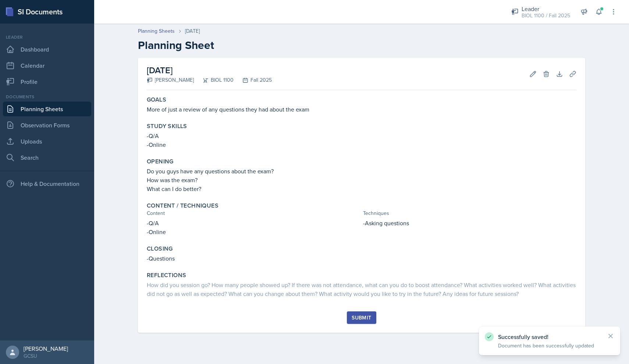  What do you see at coordinates (47, 184) in the screenshot?
I see `div: Help & Documentation` at bounding box center [47, 184].